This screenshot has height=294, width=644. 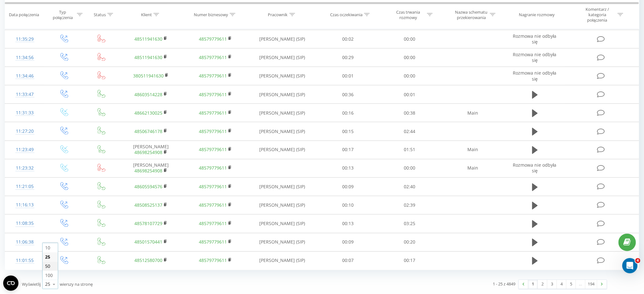 I want to click on a: 1, so click(x=533, y=284).